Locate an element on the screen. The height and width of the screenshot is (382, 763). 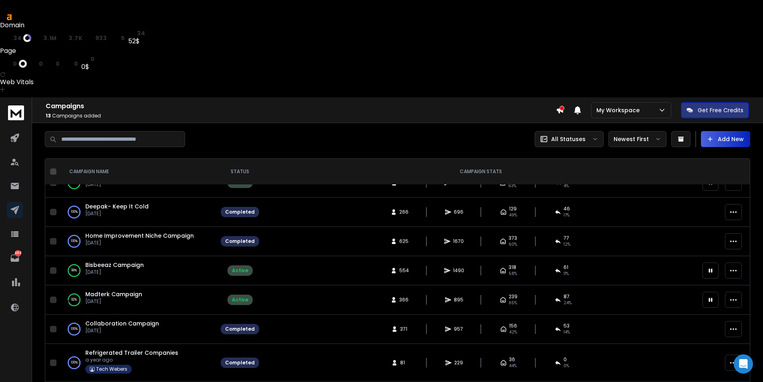
span: 61 is located at coordinates (566, 267).